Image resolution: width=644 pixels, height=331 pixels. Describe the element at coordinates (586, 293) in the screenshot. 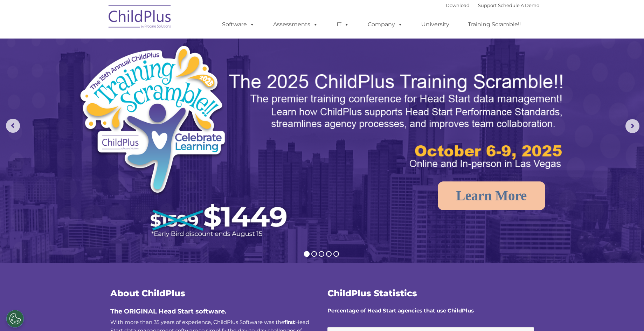

I see `div: Chat Widget` at that location.